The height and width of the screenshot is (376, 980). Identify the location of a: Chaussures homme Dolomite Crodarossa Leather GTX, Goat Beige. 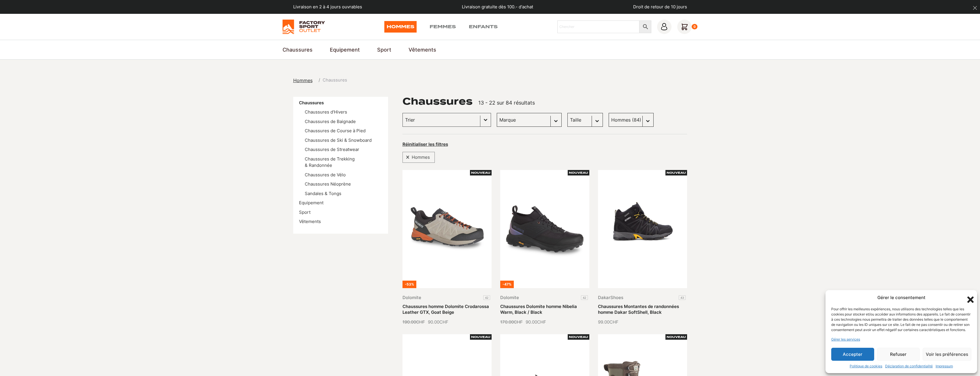
(446, 309).